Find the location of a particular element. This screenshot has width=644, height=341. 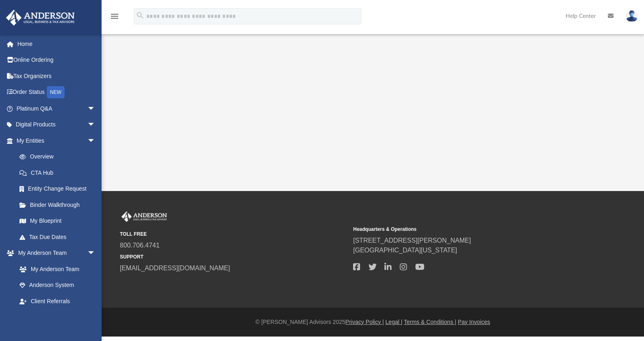

div: NEW is located at coordinates (56, 92).